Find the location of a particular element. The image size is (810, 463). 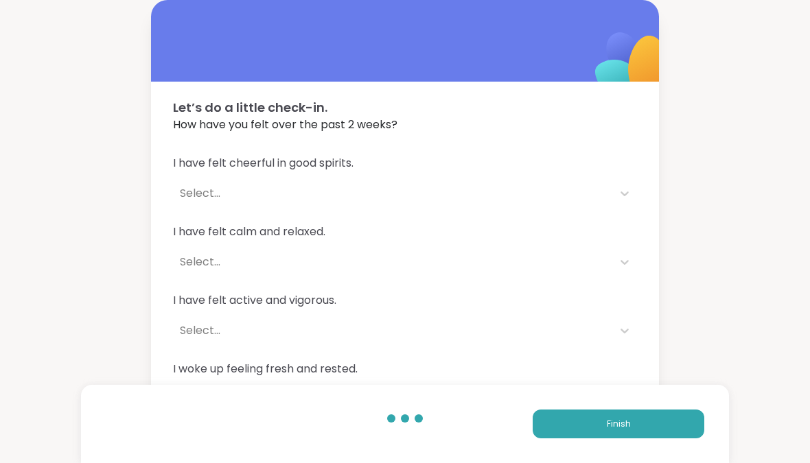

span: I have felt active and vigorous. is located at coordinates (405, 301).